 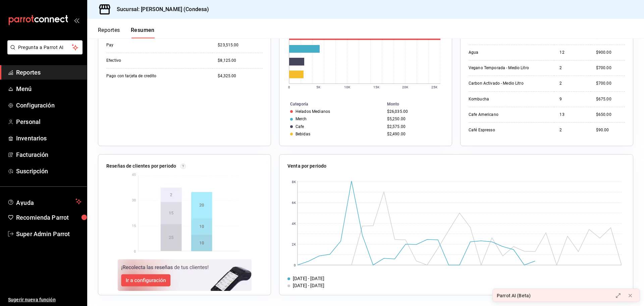 I want to click on div: $2,490.00, so click(x=414, y=134).